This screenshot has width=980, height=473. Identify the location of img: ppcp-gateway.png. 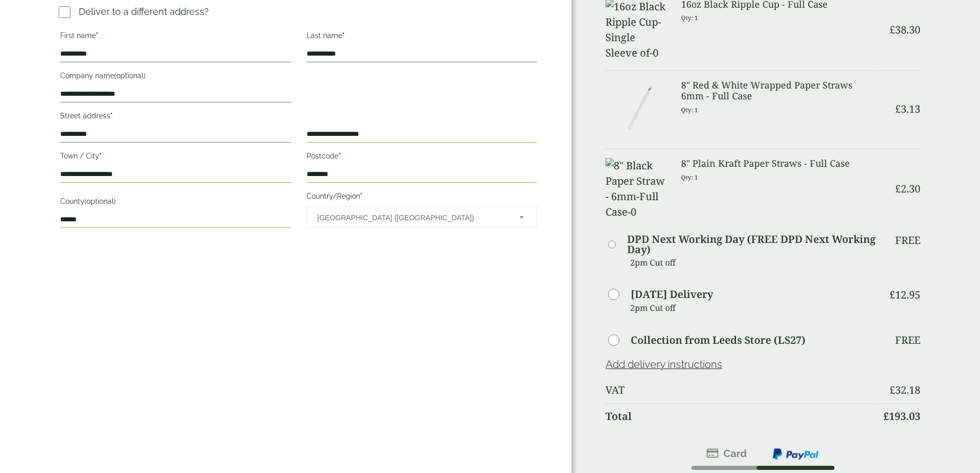
(795, 454).